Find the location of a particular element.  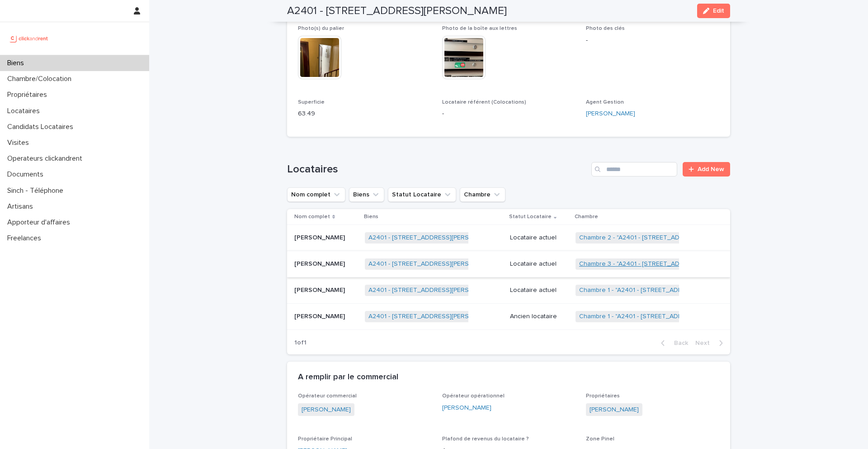

button: Edit is located at coordinates (713, 11).